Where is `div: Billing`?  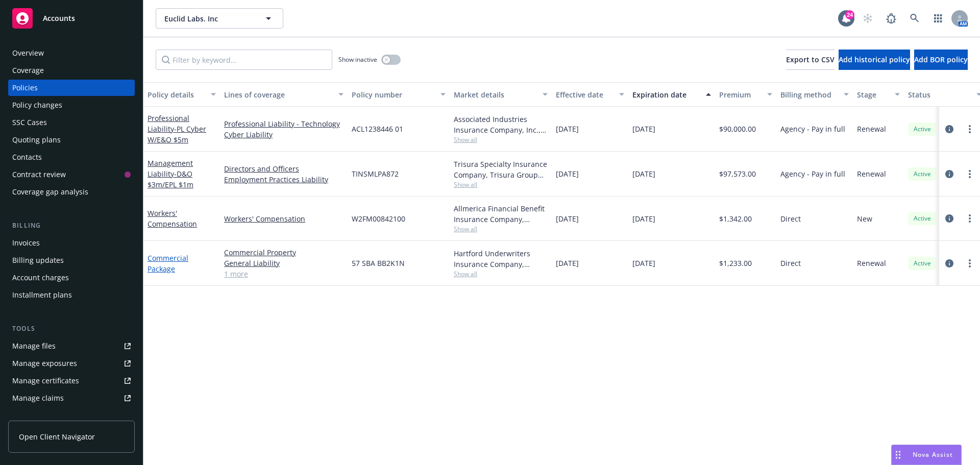 div: Billing is located at coordinates (71, 226).